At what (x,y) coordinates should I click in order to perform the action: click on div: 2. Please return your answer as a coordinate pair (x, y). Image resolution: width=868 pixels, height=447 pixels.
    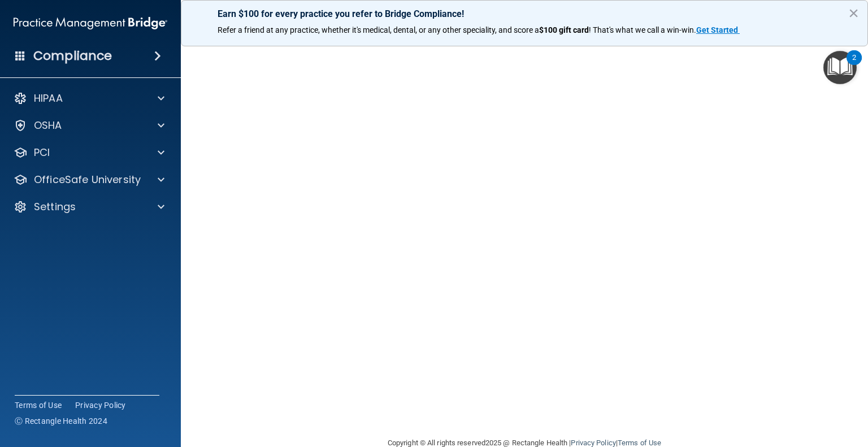
    Looking at the image, I should click on (854, 65).